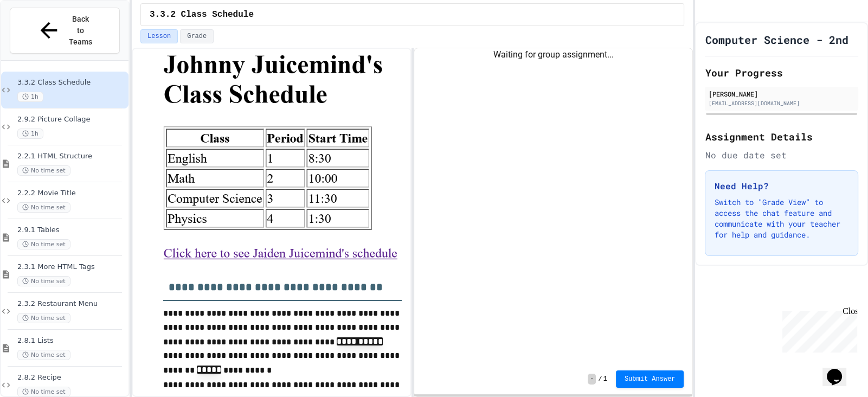 The width and height of the screenshot is (868, 397). What do you see at coordinates (782, 219) in the screenshot?
I see `p: Switch to "Grade View" to access the chat feature and communicate with your teacher for help and ...` at bounding box center [782, 219].